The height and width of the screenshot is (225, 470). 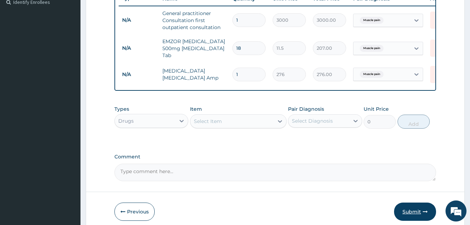 What do you see at coordinates (123, 12) in the screenshot?
I see `div: Minimize live chat window` at bounding box center [123, 12].